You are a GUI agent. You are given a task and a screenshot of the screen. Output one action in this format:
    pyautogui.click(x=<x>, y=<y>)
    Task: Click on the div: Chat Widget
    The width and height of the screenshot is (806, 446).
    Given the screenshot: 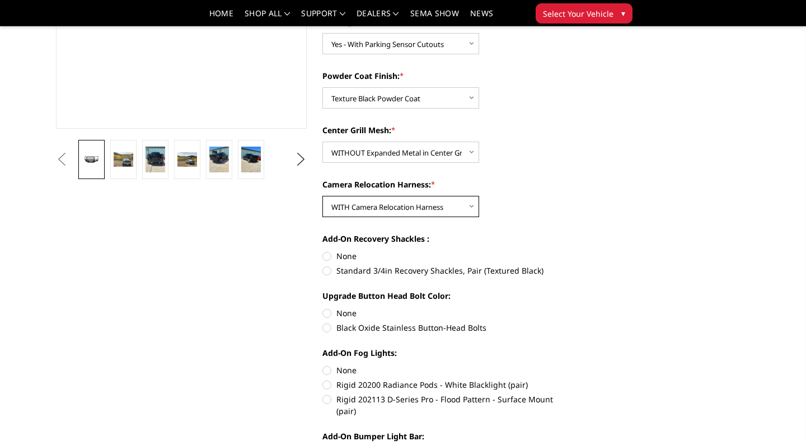 What is the action you would take?
    pyautogui.click(x=778, y=419)
    